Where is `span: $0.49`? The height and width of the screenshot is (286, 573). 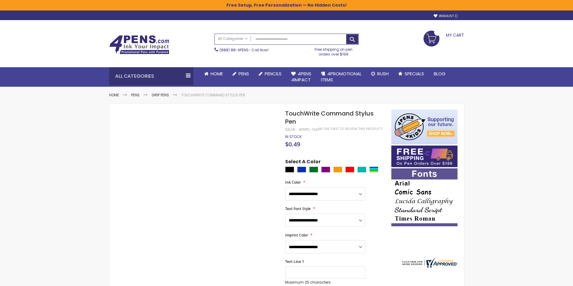
span: $0.49 is located at coordinates (292, 144).